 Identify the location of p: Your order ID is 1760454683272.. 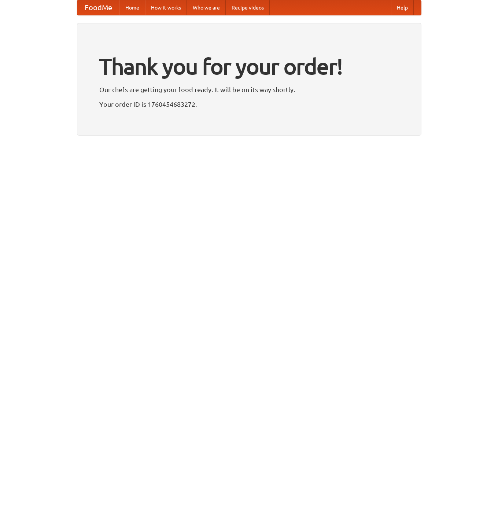
(249, 104).